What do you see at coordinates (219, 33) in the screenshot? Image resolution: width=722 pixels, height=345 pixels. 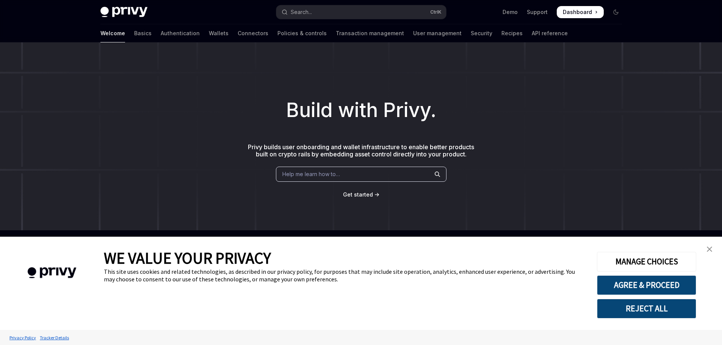 I see `a: Wallets` at bounding box center [219, 33].